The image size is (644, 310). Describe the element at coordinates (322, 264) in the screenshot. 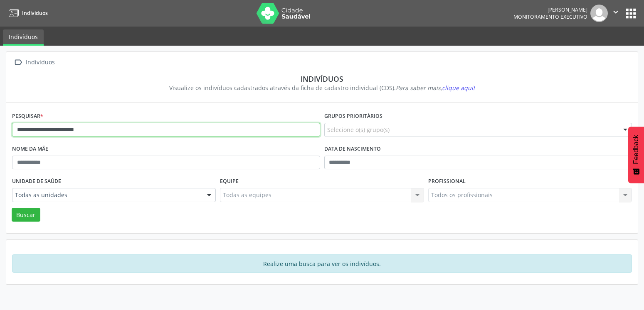

I see `div: Realize uma busca para ver os indivíduos.` at that location.